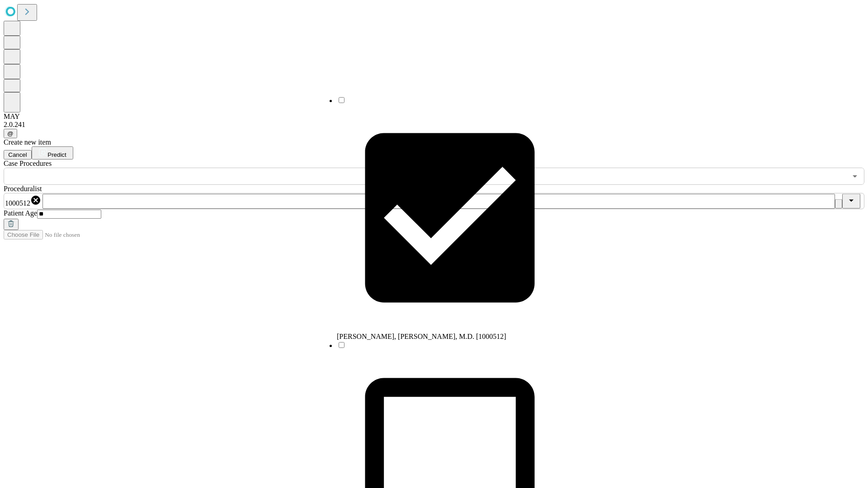  What do you see at coordinates (434, 124) in the screenshot?
I see `div: 2.0.241` at bounding box center [434, 124].